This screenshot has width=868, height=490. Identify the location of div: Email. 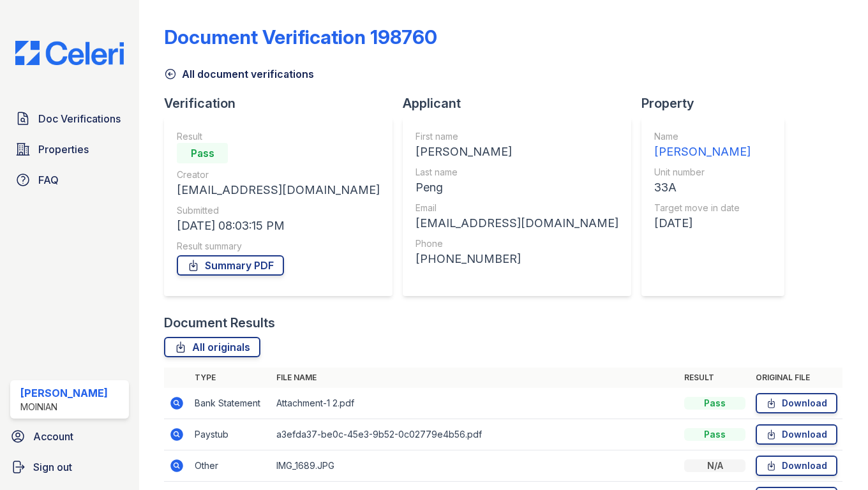
(517, 208).